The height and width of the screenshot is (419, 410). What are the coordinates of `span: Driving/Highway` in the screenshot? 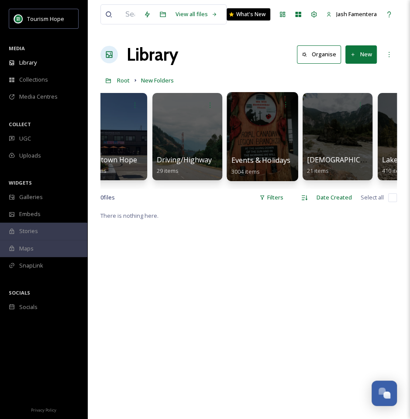 It's located at (184, 160).